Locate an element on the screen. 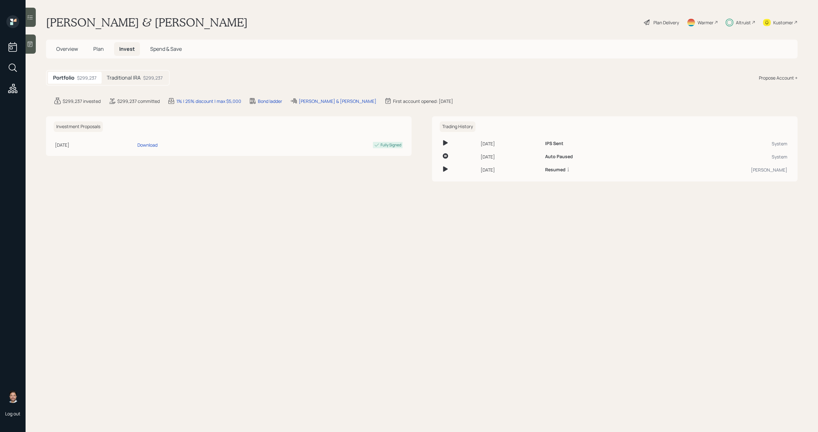  div: Fully Signed is located at coordinates (391, 145).